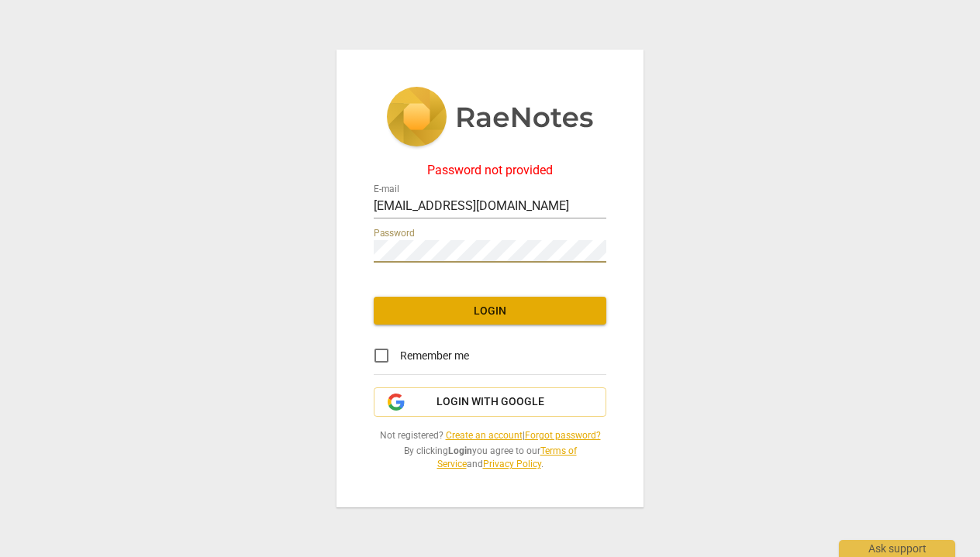 The height and width of the screenshot is (557, 980). Describe the element at coordinates (897, 549) in the screenshot. I see `div: Ask support` at that location.